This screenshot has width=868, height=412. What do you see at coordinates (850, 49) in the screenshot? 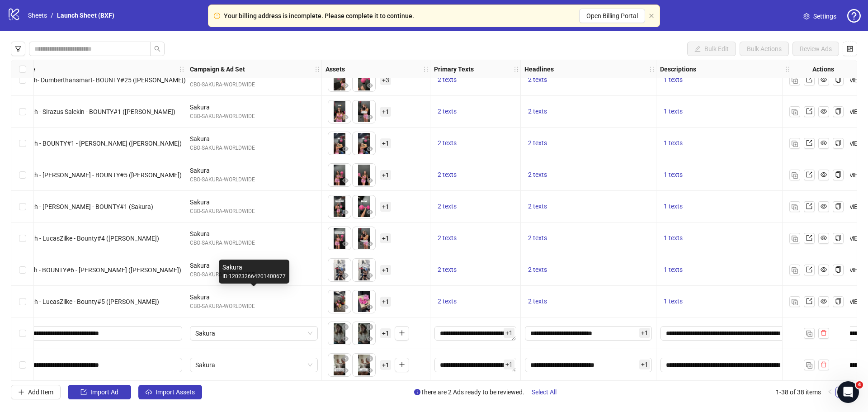
I see `span: control` at bounding box center [850, 49].